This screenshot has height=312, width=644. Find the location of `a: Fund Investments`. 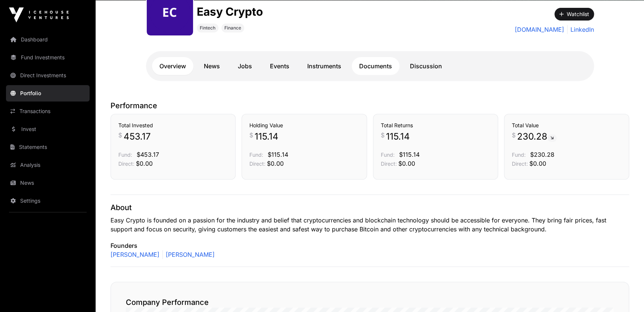

a: Fund Investments is located at coordinates (48, 58).